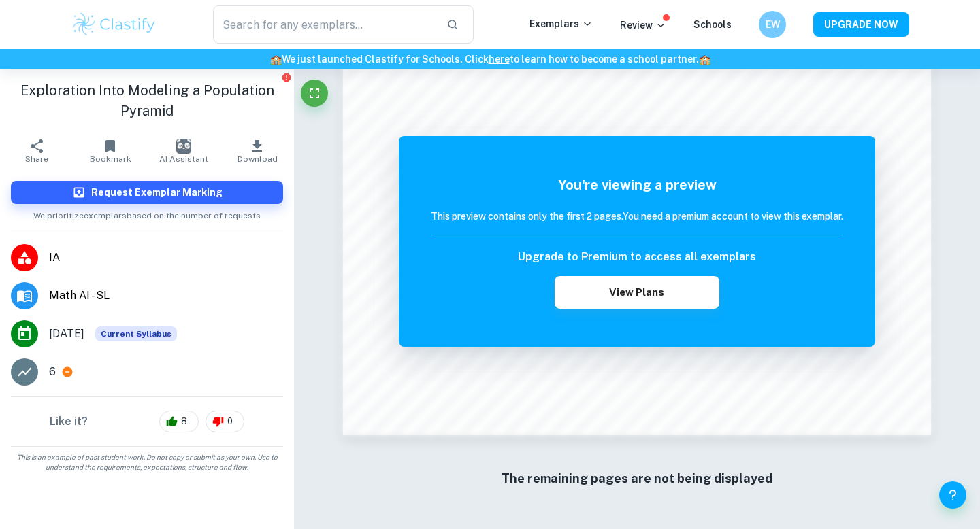 The image size is (980, 529). What do you see at coordinates (952, 495) in the screenshot?
I see `button: Help and Feedback` at bounding box center [952, 495].